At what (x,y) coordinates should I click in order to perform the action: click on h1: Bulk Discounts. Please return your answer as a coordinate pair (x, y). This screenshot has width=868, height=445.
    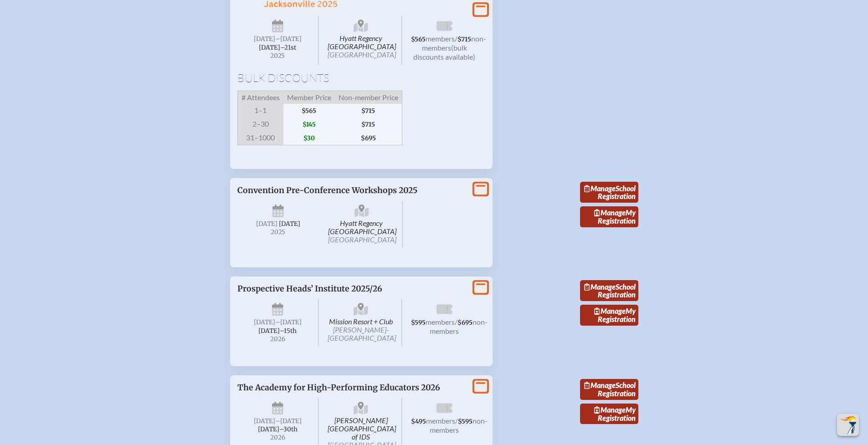
    Looking at the image, I should click on (361, 78).